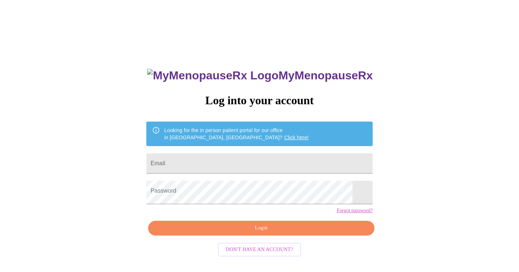 This screenshot has height=272, width=519. Describe the element at coordinates (297, 137) in the screenshot. I see `a: Click here!` at that location.